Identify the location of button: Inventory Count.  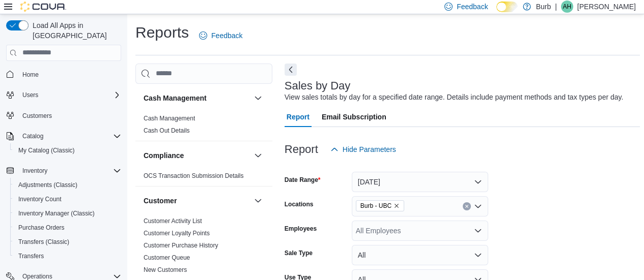
(67, 199).